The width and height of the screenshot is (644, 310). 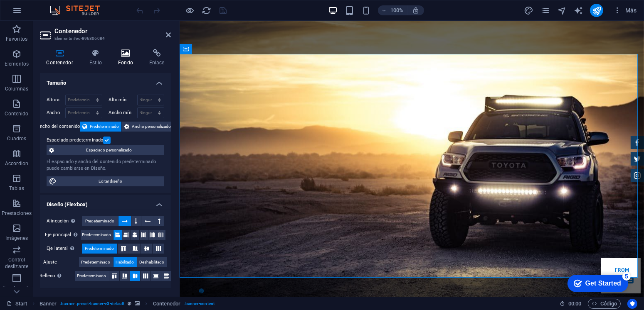 What do you see at coordinates (17, 138) in the screenshot?
I see `p: Cuadros` at bounding box center [17, 138].